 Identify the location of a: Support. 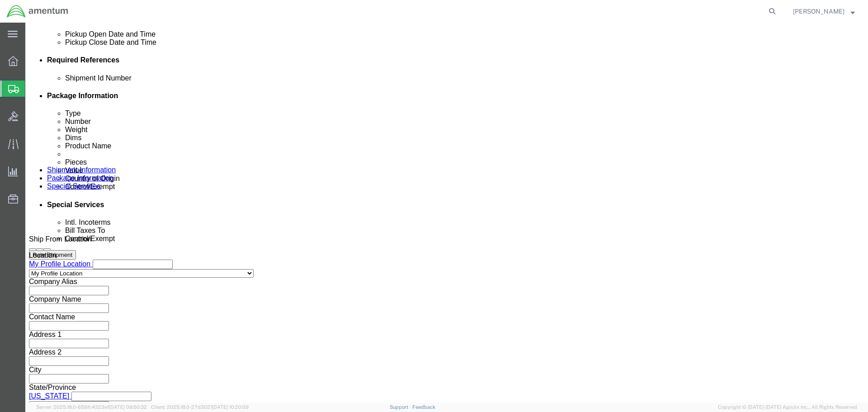
(401, 407).